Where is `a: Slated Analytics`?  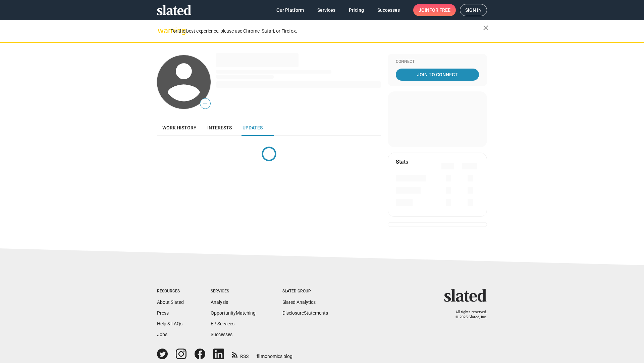
a: Slated Analytics is located at coordinates (299, 302).